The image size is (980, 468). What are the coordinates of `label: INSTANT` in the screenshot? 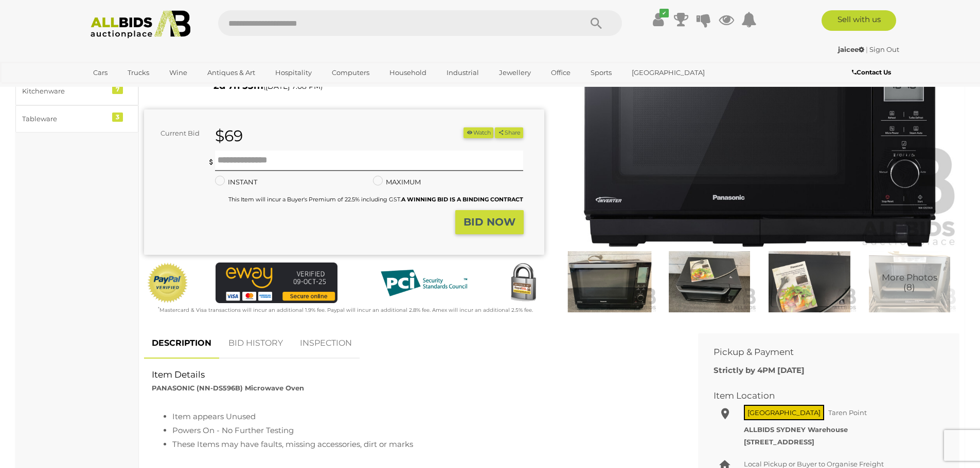 It's located at (236, 182).